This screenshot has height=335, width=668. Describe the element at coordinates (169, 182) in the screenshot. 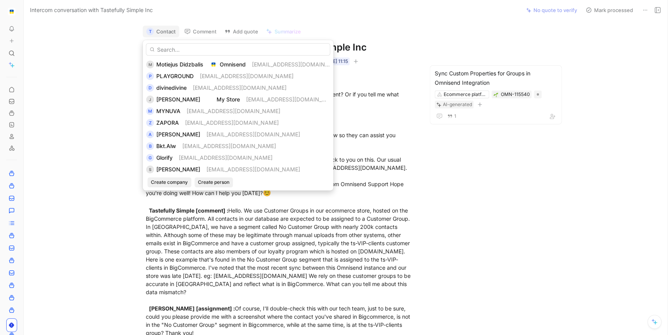

I see `span: Create company` at that location.